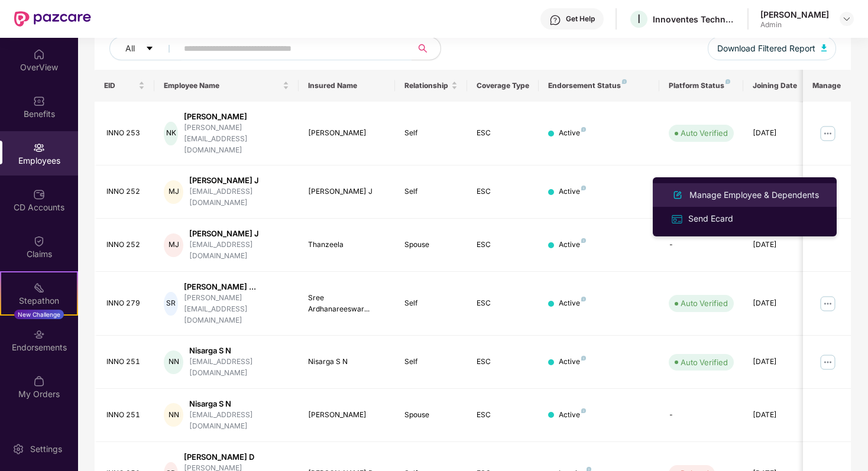 The image size is (868, 471). Describe the element at coordinates (46, 449) in the screenshot. I see `div: Settings` at that location.